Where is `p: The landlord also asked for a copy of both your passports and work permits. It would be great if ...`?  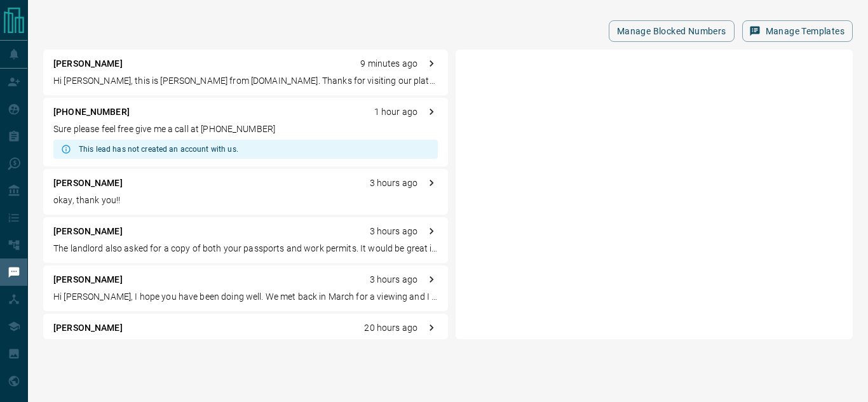 p: The landlord also asked for a copy of both your passports and work permits. It would be great if ... is located at coordinates (245, 249).